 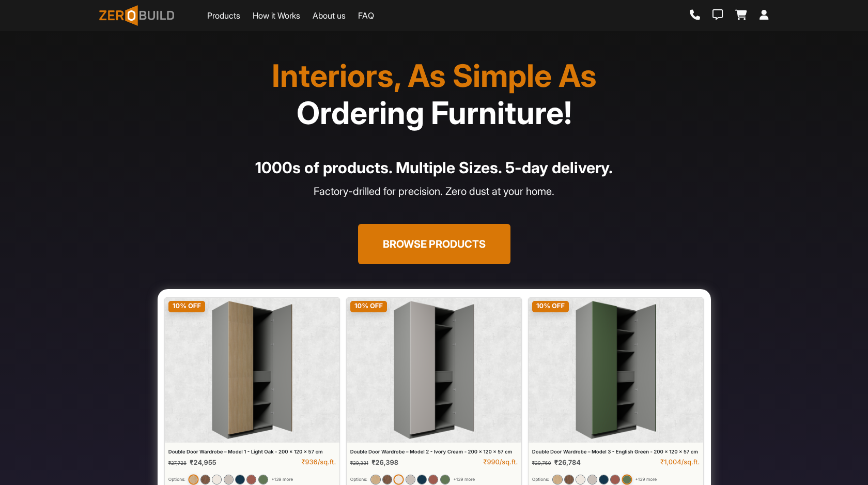 What do you see at coordinates (137, 16) in the screenshot?
I see `img: ZeroBuild logo` at bounding box center [137, 16].